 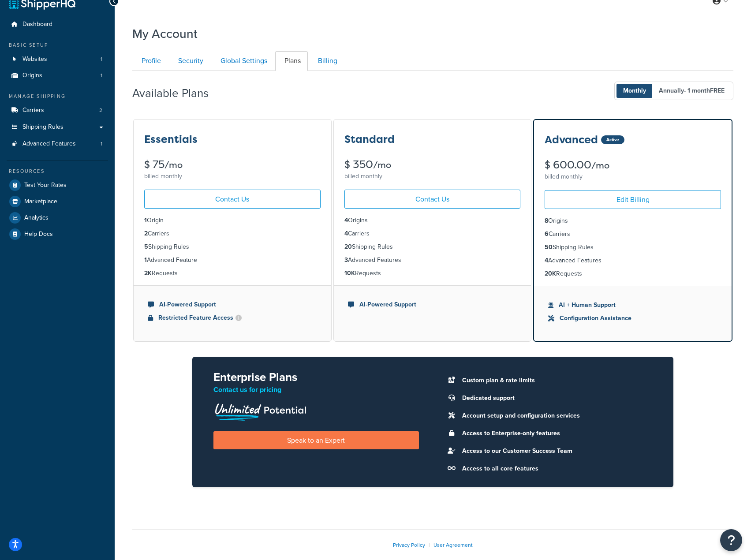 I want to click on li: Access to our Customer Success Team, so click(x=555, y=451).